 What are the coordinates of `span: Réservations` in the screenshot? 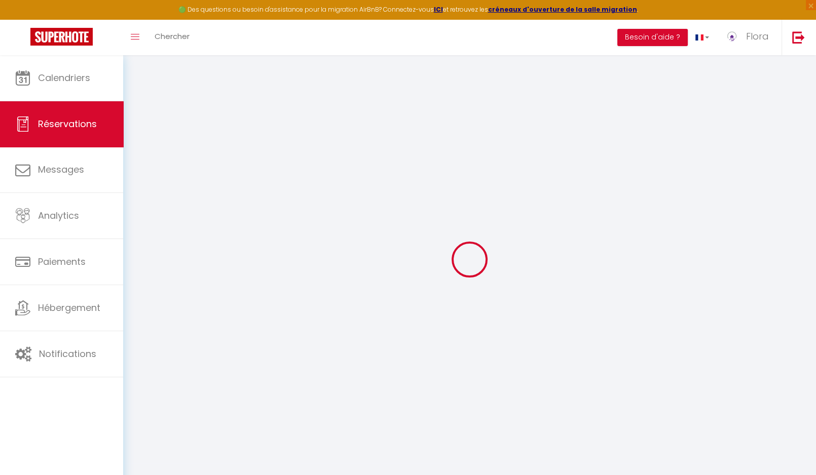 It's located at (67, 124).